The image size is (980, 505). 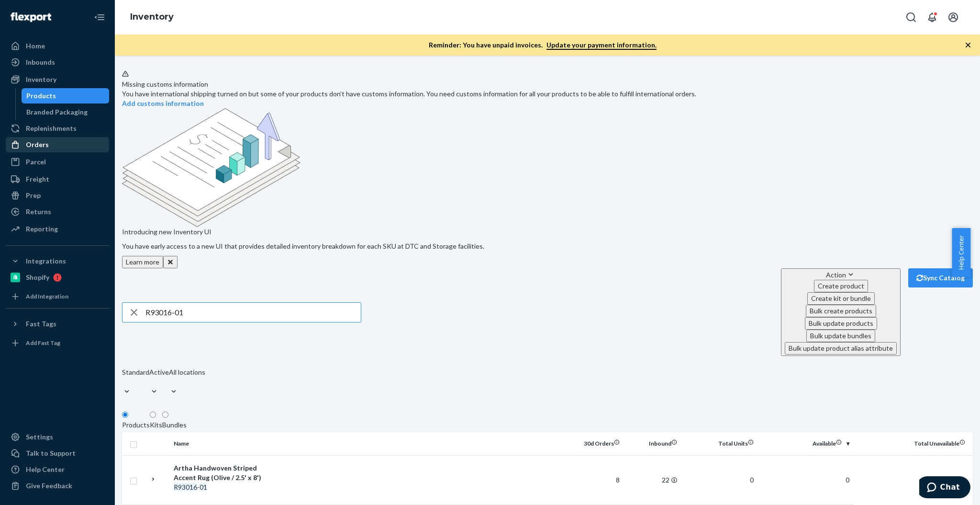 I want to click on span: Bulk create products, so click(x=841, y=310).